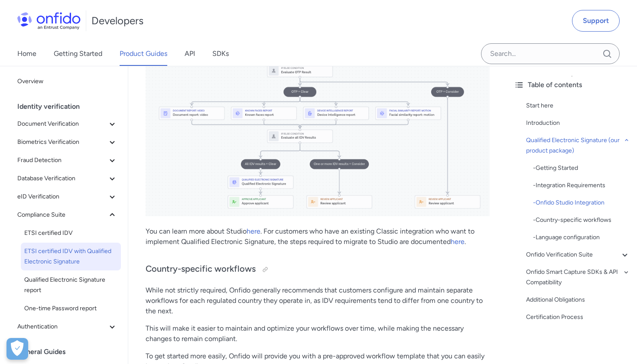 Image resolution: width=637 pixels, height=364 pixels. What do you see at coordinates (62, 142) in the screenshot?
I see `span: Biometrics Verification` at bounding box center [62, 142].